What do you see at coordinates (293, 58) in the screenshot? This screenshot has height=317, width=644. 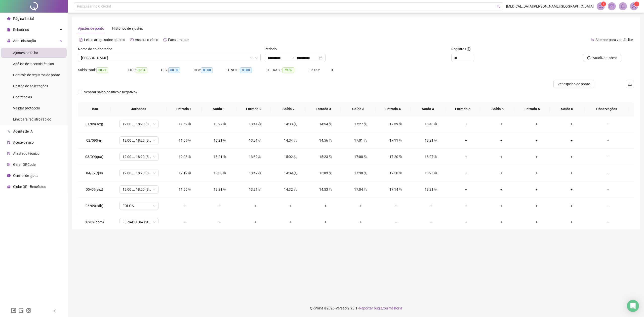 I see `span: to` at bounding box center [293, 58].